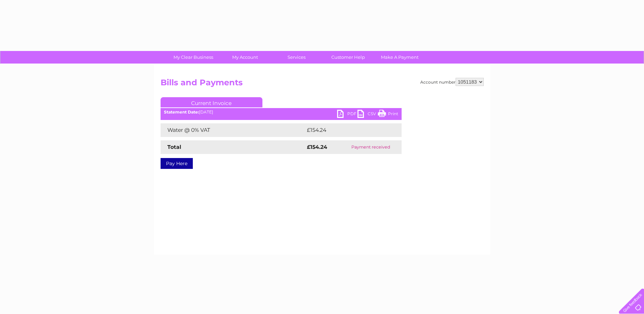 The image size is (644, 314). I want to click on b: Statement Date:, so click(181, 112).